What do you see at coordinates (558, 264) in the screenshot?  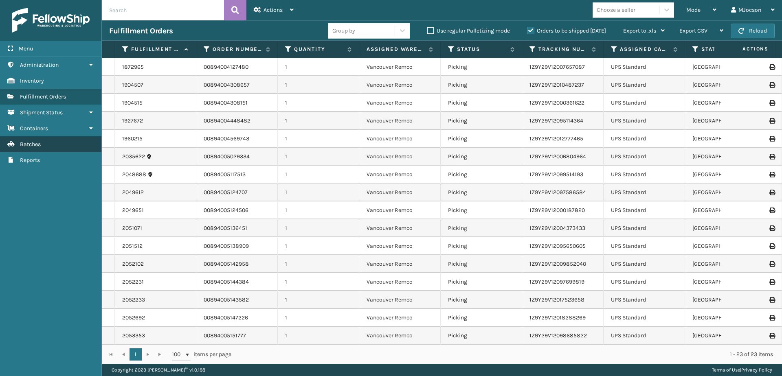 I see `a: 1Z9Y29V12009852040` at bounding box center [558, 264].